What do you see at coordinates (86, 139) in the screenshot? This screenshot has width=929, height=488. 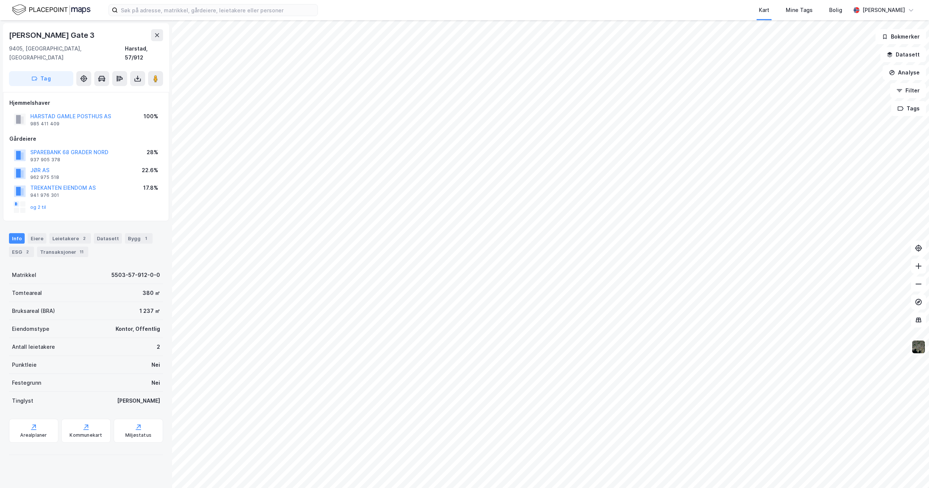 I see `div: Gårdeiere` at bounding box center [86, 139].